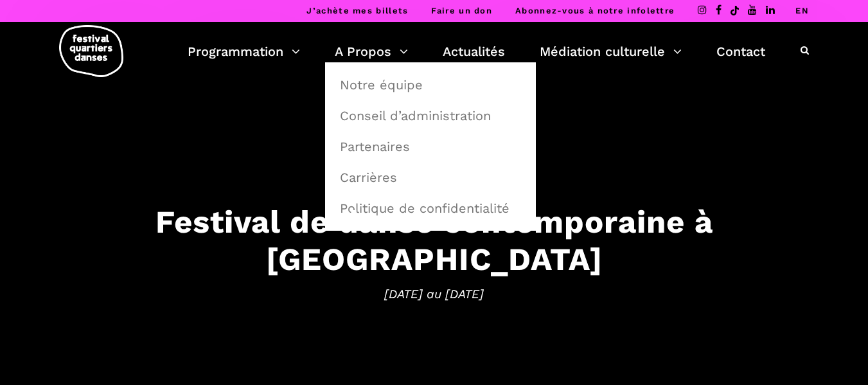 The width and height of the screenshot is (868, 385). Describe the element at coordinates (611, 51) in the screenshot. I see `a: Médiation culturelle` at that location.